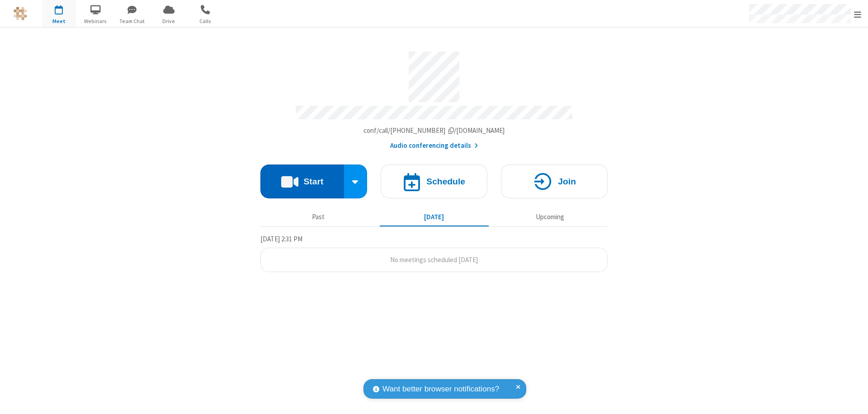  What do you see at coordinates (434, 181) in the screenshot?
I see `button: Schedule` at bounding box center [434, 181].